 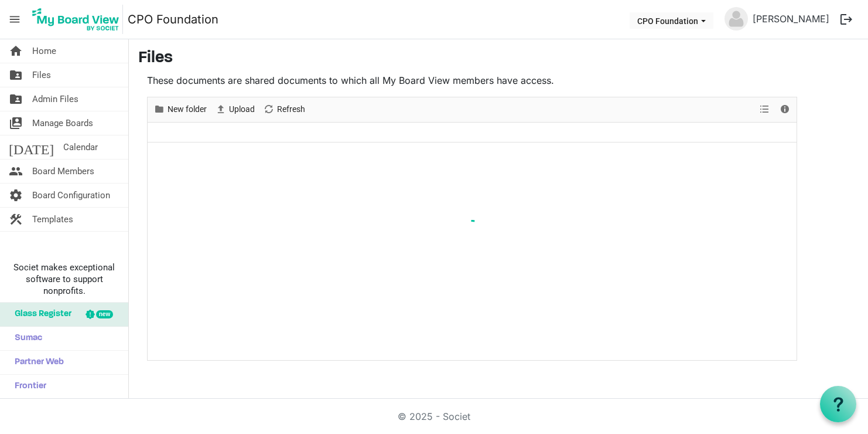 I want to click on span: Glass Register, so click(x=40, y=315).